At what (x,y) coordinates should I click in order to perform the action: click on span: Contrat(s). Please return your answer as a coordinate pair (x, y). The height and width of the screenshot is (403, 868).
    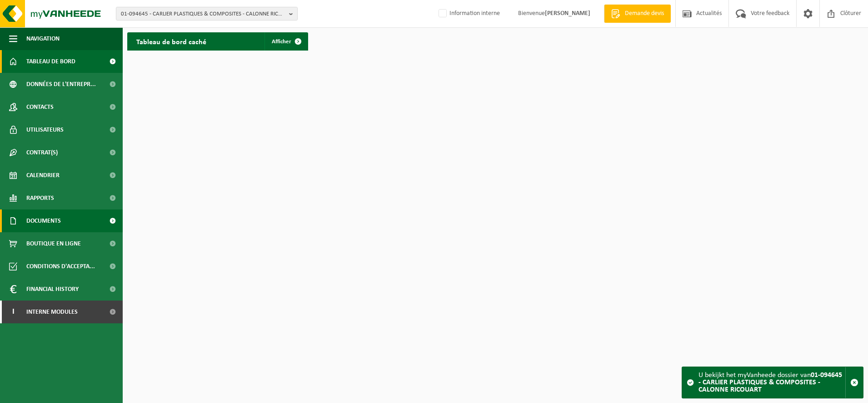
    Looking at the image, I should click on (42, 152).